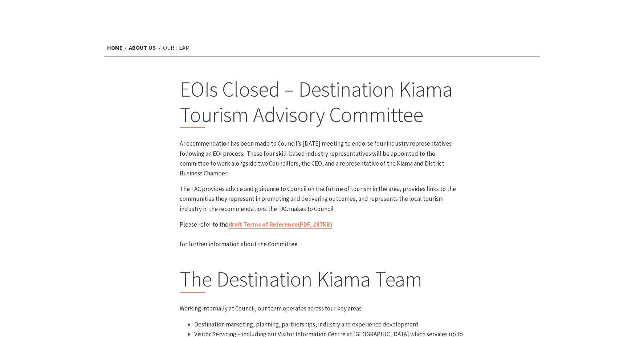  Describe the element at coordinates (322, 308) in the screenshot. I see `p: Working internally at Council, our team operates across four key areas:` at that location.